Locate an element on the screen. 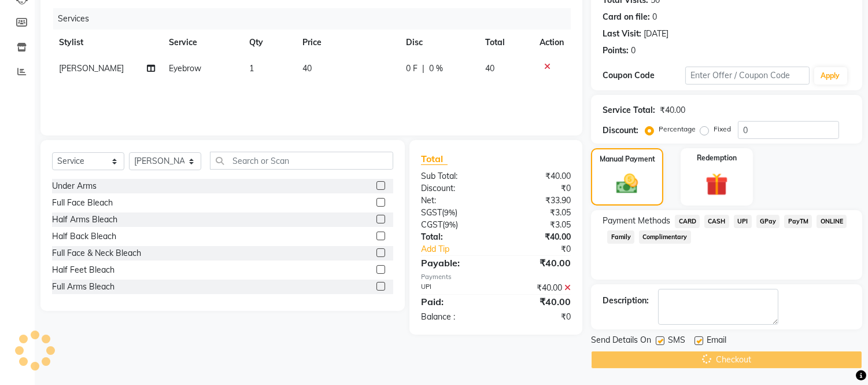  th: Qty is located at coordinates (269, 43).